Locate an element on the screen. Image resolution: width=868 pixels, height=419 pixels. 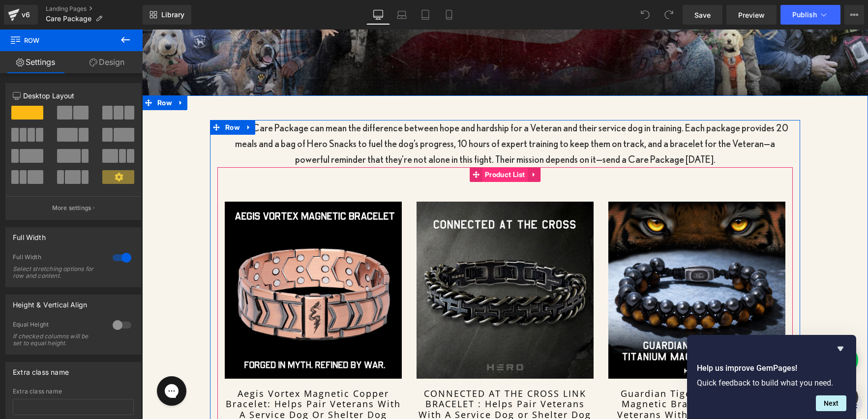
a: Aegis Vortex Magnetic Copper Bracelet: Helps Pair Veterans With A Service Dog Or Shelter Dog is located at coordinates (172, 375).